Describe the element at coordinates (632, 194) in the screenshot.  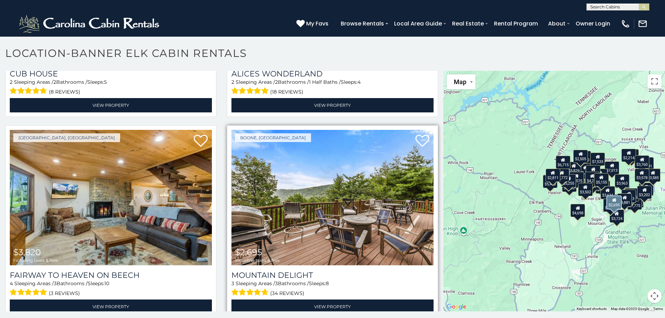
I see `div: $3,826` at that location.